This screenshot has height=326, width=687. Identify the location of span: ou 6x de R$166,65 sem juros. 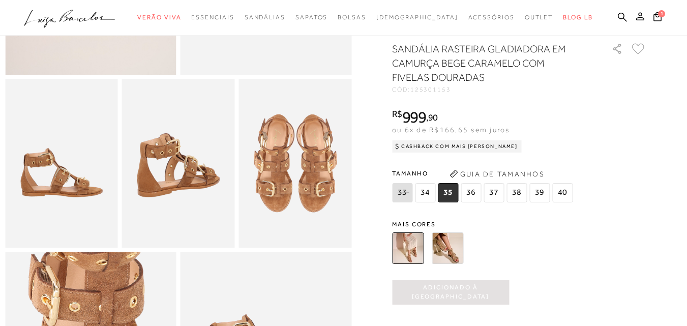
(451, 130).